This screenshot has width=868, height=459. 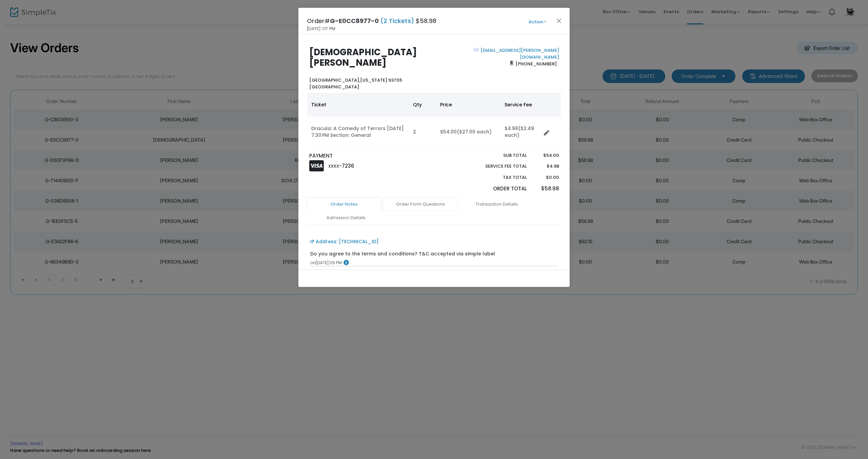 What do you see at coordinates (498, 177) in the screenshot?
I see `p: Tax Total` at bounding box center [498, 177].